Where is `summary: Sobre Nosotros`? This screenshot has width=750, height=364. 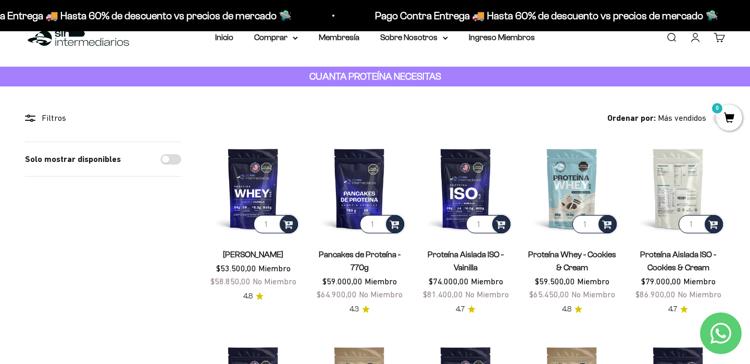
summary: Sobre Nosotros is located at coordinates (414, 37).